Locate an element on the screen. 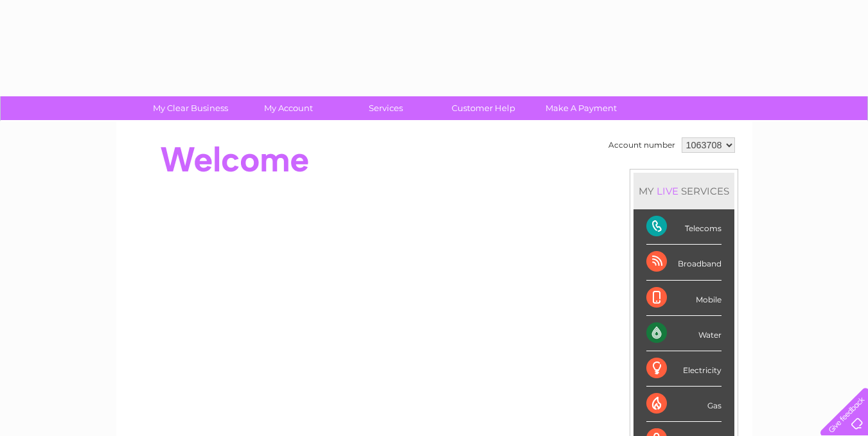  a: Services is located at coordinates (385, 108).